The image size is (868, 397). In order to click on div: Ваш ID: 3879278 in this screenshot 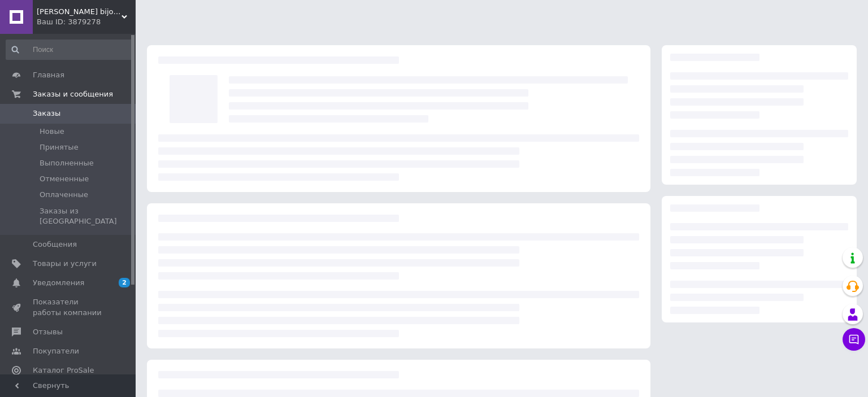, I will do `click(86, 22)`.